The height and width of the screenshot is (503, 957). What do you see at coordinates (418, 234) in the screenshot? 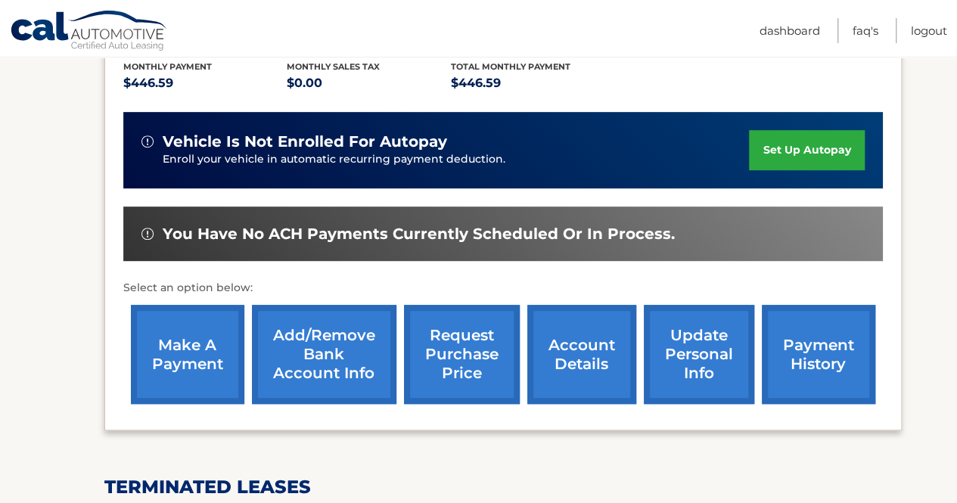
I see `span: You have no ACH payments currently scheduled or in process.` at bounding box center [418, 234].